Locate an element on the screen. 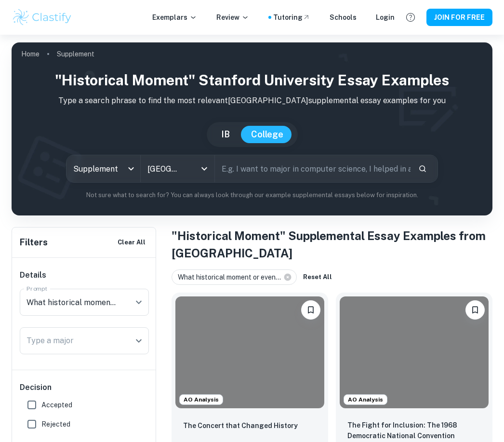  a: Schools is located at coordinates (343, 17).